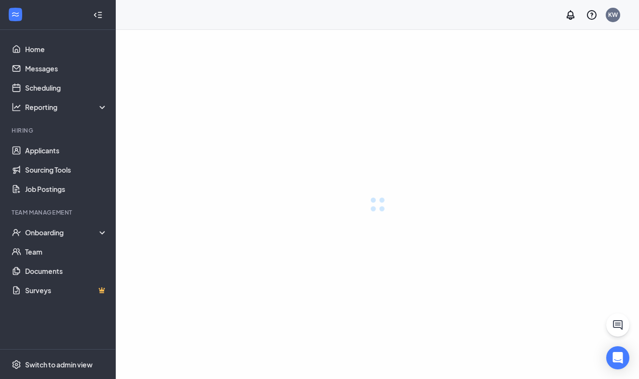 The image size is (639, 379). Describe the element at coordinates (66, 271) in the screenshot. I see `a: Documents` at that location.